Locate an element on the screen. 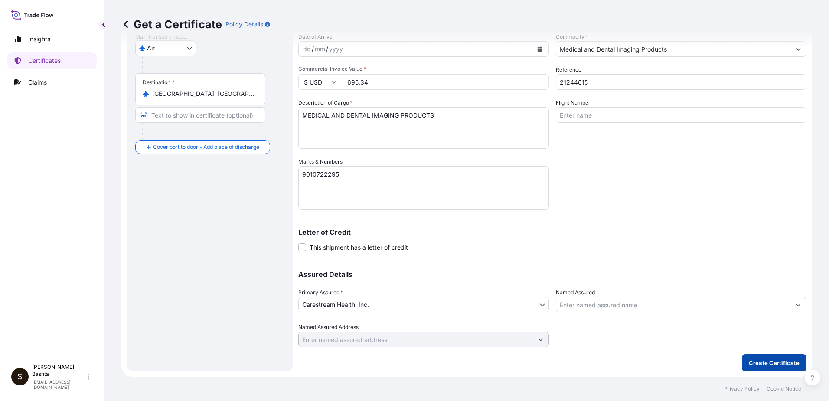 The width and height of the screenshot is (829, 401). div: Destination is located at coordinates (159, 82).